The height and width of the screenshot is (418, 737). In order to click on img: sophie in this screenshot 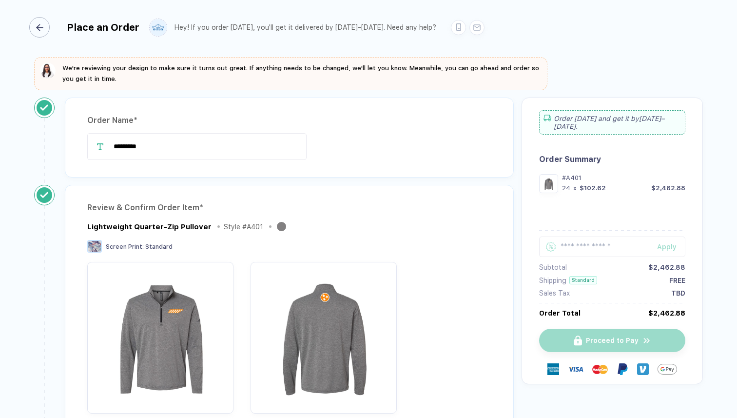, I will do `click(48, 71)`.